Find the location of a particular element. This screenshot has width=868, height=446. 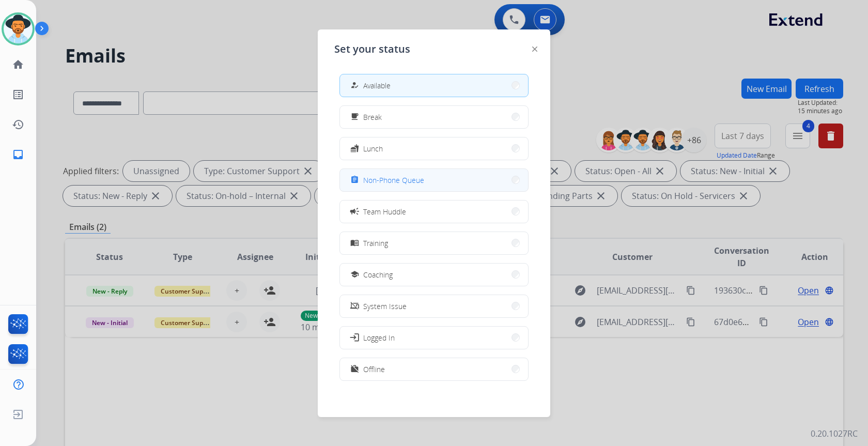

span: Training is located at coordinates (376, 243).